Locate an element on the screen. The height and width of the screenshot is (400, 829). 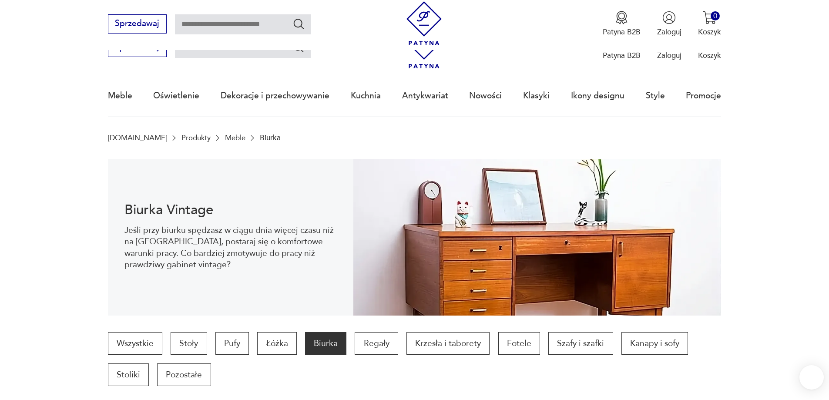
p: Regały is located at coordinates (376, 343).